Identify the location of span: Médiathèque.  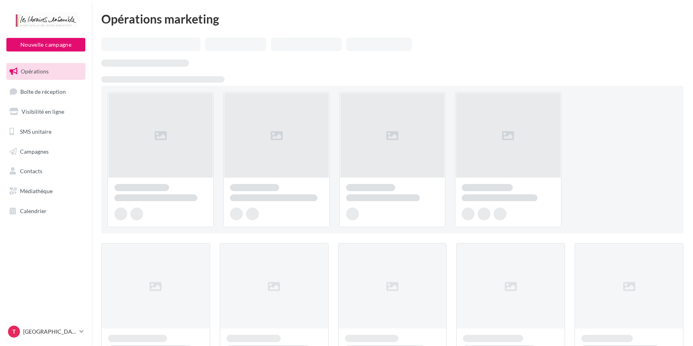
(36, 191).